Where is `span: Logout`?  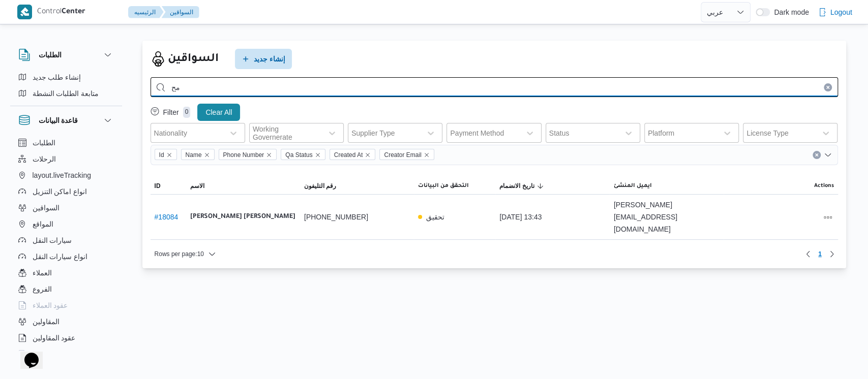 span: Logout is located at coordinates (841, 12).